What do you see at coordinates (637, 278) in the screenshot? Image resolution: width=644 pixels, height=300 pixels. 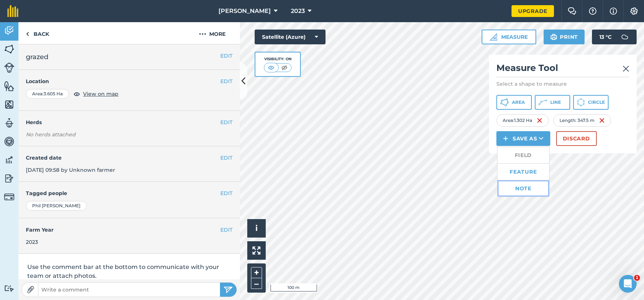 I see `span: 1` at bounding box center [637, 278].